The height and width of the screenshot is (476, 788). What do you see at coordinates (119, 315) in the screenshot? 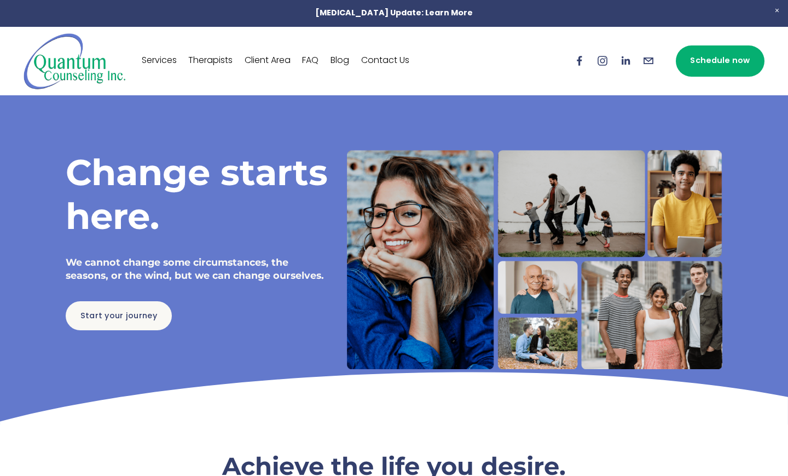
I see `a: Start your journey` at bounding box center [119, 315].